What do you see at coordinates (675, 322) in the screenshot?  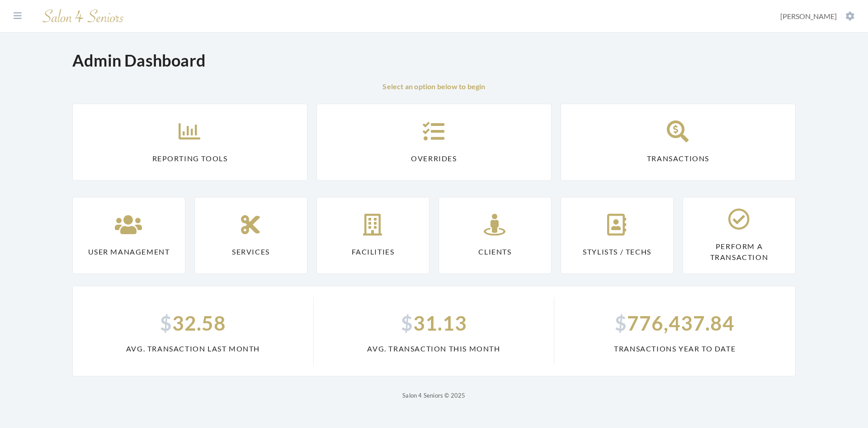 I see `span: 776,437.84` at bounding box center [675, 322].